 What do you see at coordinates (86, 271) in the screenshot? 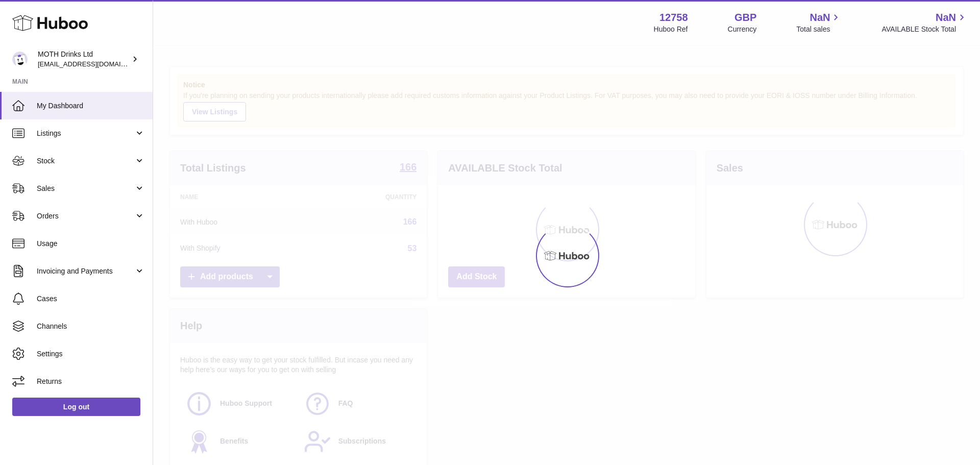
I see `span: Invoicing and Payments` at bounding box center [86, 271].